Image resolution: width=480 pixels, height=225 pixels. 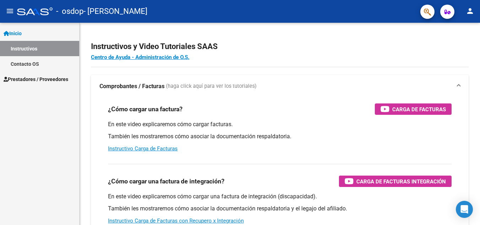 What do you see at coordinates (279, 47) in the screenshot?
I see `h2: Instructivos y Video Tutoriales SAAS` at bounding box center [279, 47].